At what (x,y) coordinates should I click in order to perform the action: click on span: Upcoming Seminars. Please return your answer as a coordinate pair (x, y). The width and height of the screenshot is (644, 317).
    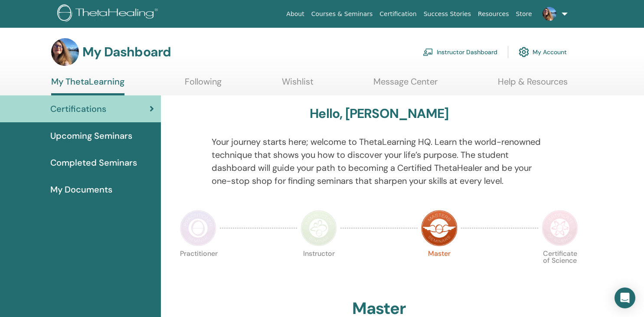
    Looking at the image, I should click on (91, 136).